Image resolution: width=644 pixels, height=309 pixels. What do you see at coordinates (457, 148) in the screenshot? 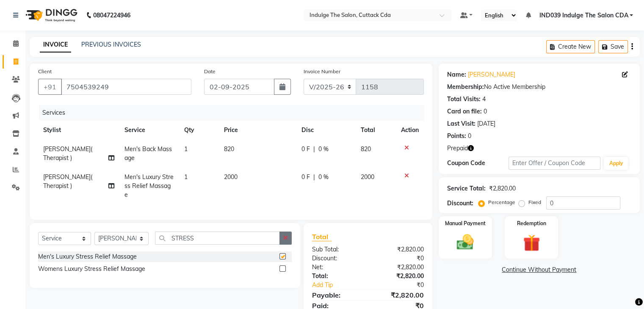
I see `span: Prepaid` at bounding box center [457, 148].